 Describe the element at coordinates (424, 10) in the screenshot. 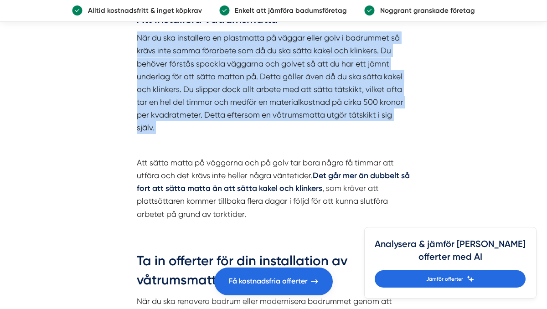

I see `p: Noggrant granskade företag` at that location.